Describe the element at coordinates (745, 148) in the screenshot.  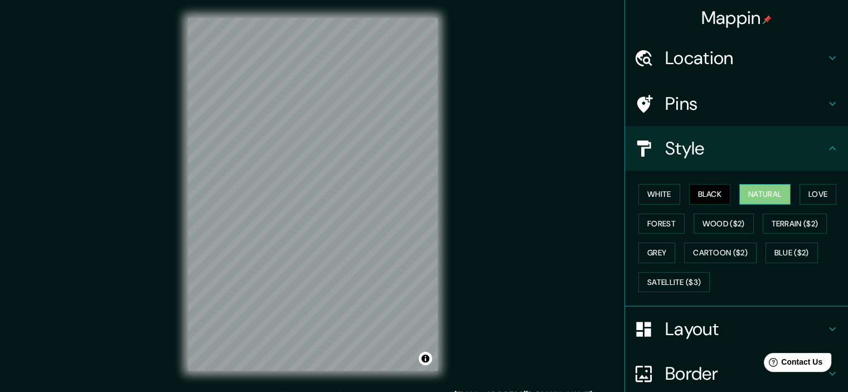
I see `h4: Style` at that location.